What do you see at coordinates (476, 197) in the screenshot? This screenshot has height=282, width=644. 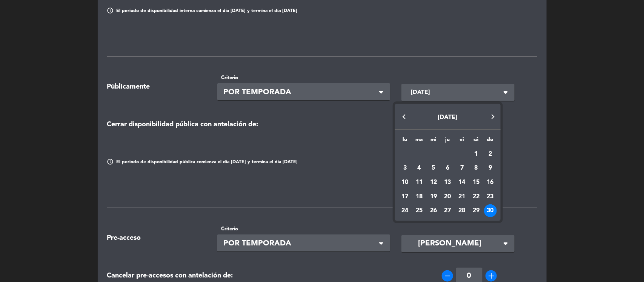 I see `div: 22` at bounding box center [476, 197].